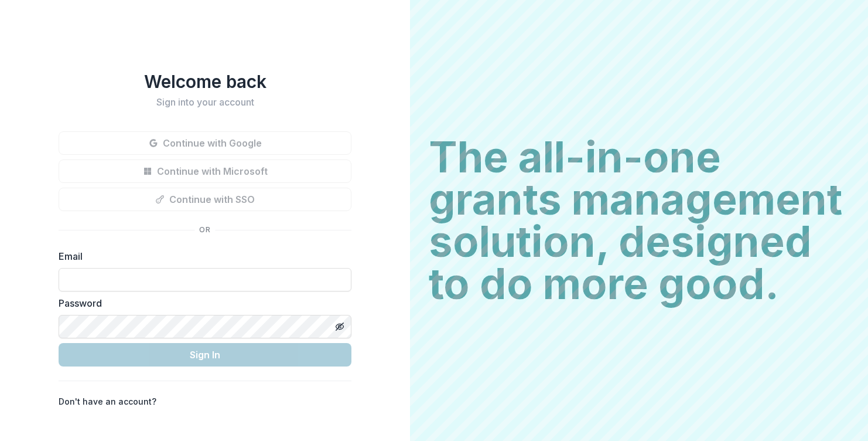 This screenshot has width=868, height=441. Describe the element at coordinates (205, 143) in the screenshot. I see `button: Continue with Google` at that location.